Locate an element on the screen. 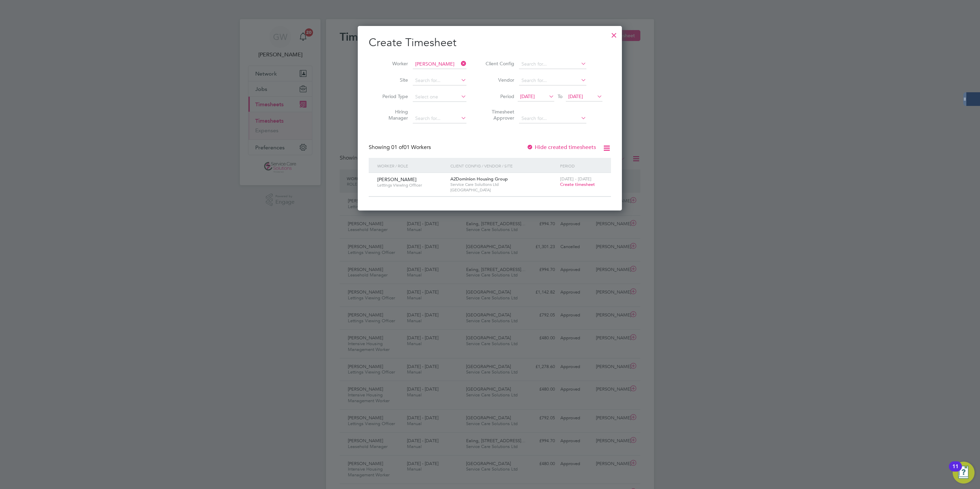 The image size is (980, 489). span: 01 Workers is located at coordinates (411, 147).